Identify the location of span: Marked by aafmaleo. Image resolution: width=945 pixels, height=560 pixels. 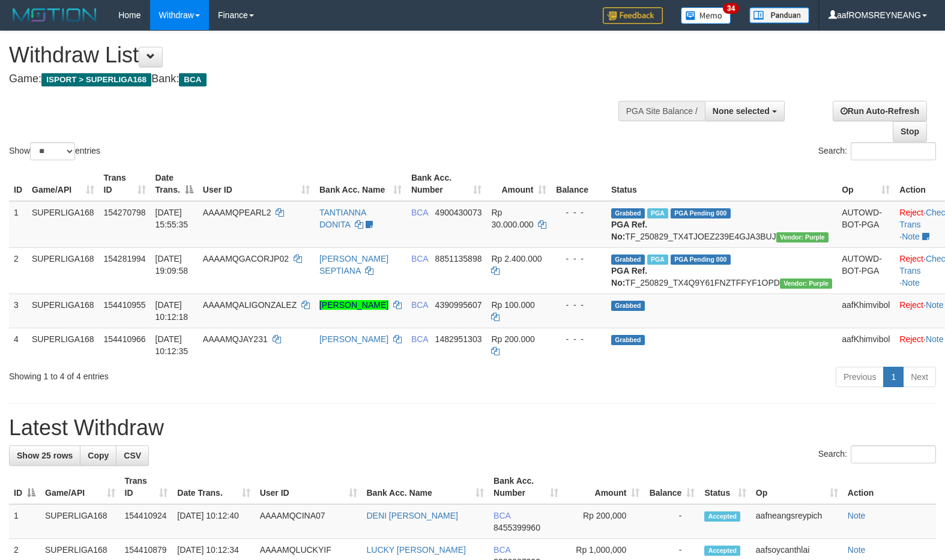
(657, 213).